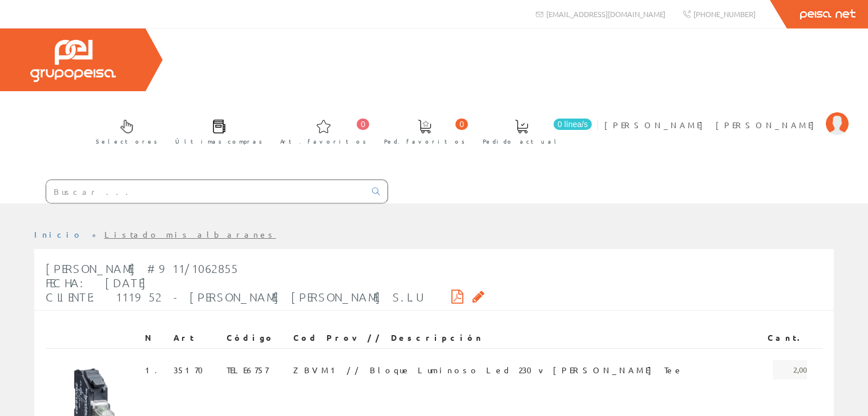 Image resolution: width=868 pixels, height=416 pixels. I want to click on span: Art. favoritos, so click(323, 141).